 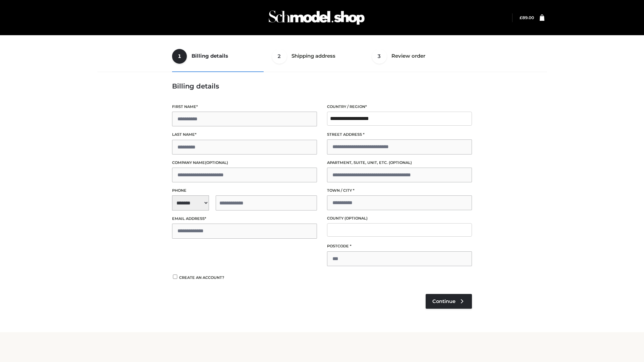 I want to click on label: Last name, so click(x=245, y=135).